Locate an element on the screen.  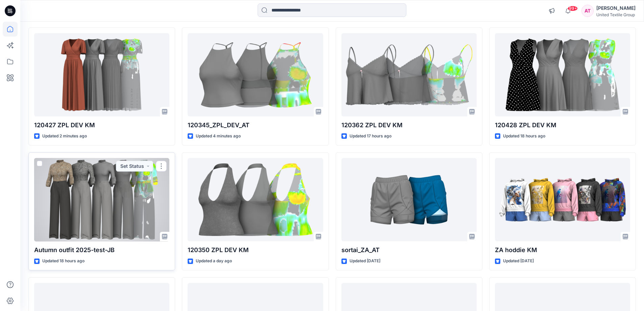
p: 120427 ZPL DEV KM is located at coordinates (102, 125).